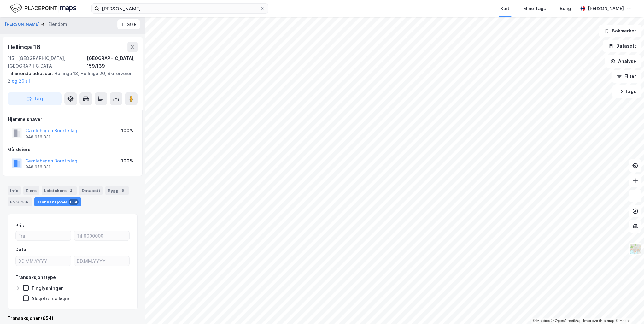  What do you see at coordinates (51, 298) in the screenshot?
I see `div: Aksjetransaksjon` at bounding box center [51, 298].